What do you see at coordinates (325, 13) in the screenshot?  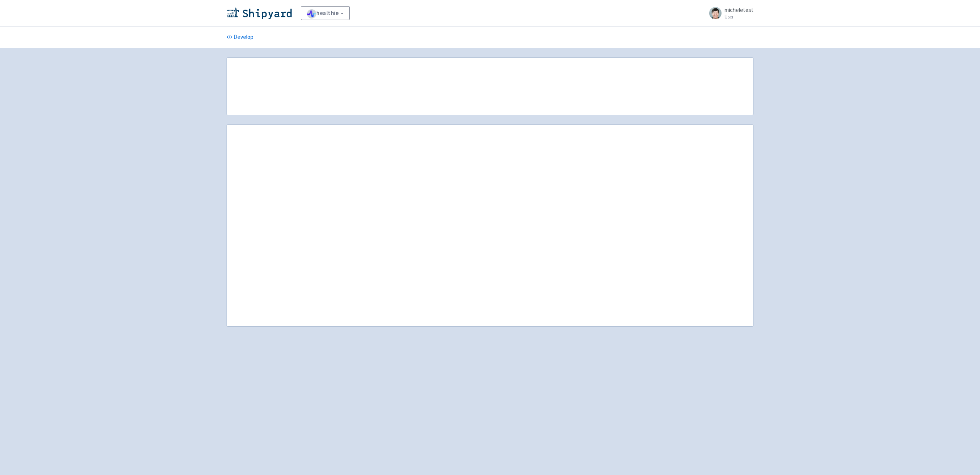 I see `a: healthie` at bounding box center [325, 13].